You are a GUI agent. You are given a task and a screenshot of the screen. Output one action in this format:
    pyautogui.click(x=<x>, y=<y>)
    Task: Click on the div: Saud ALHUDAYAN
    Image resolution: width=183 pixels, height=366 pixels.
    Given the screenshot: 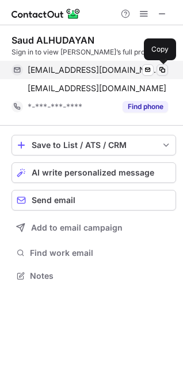 What is the action you would take?
    pyautogui.click(x=53, y=40)
    